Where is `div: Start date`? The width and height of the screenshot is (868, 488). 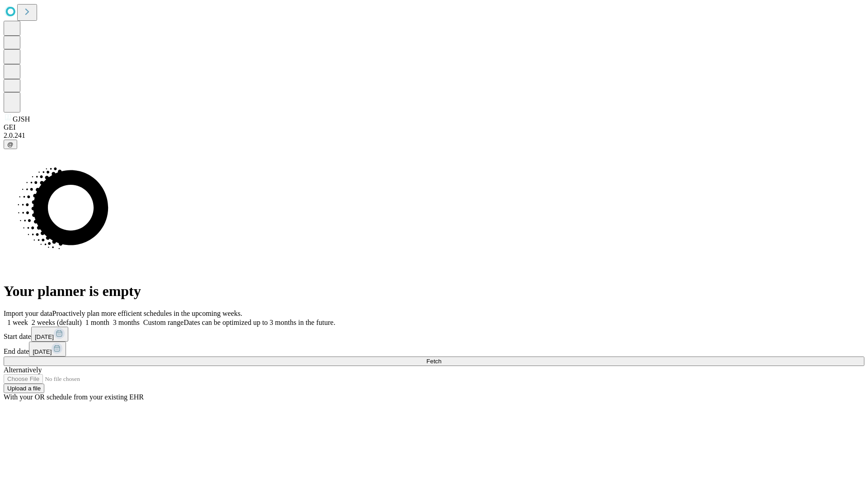
div: Start date is located at coordinates (434, 334).